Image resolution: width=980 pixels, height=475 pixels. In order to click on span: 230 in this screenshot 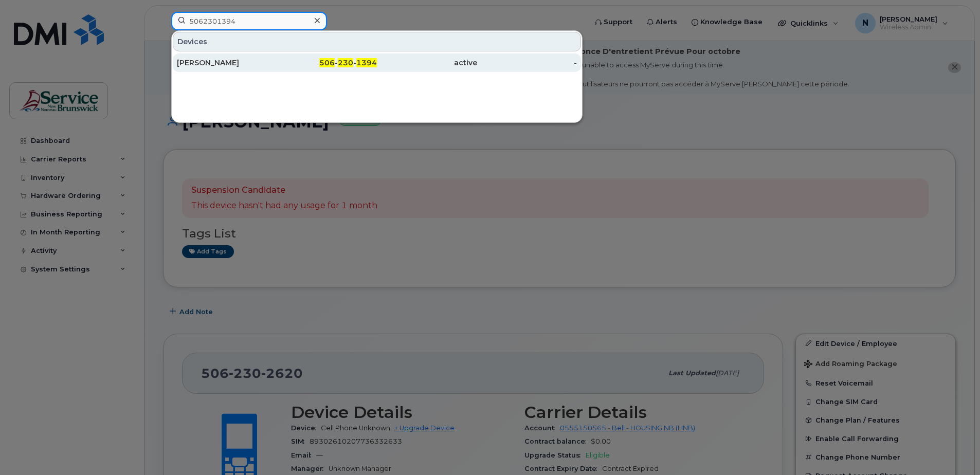, I will do `click(346, 63)`.